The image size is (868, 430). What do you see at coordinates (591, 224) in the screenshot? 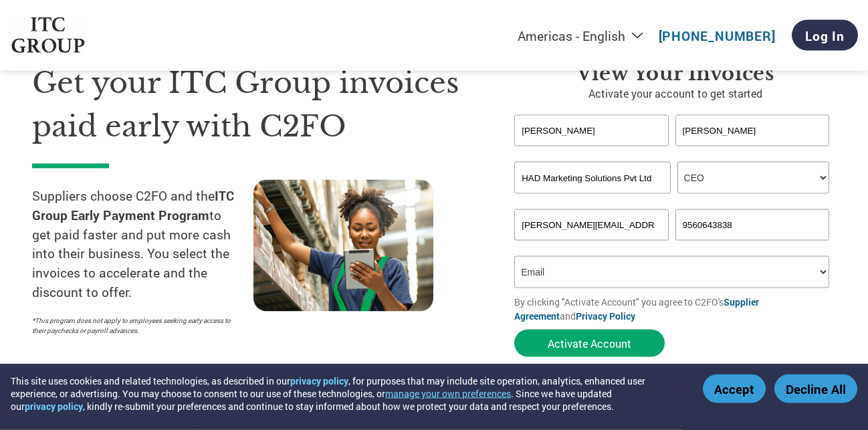
I see `input: Invalid Email format` at bounding box center [591, 224].